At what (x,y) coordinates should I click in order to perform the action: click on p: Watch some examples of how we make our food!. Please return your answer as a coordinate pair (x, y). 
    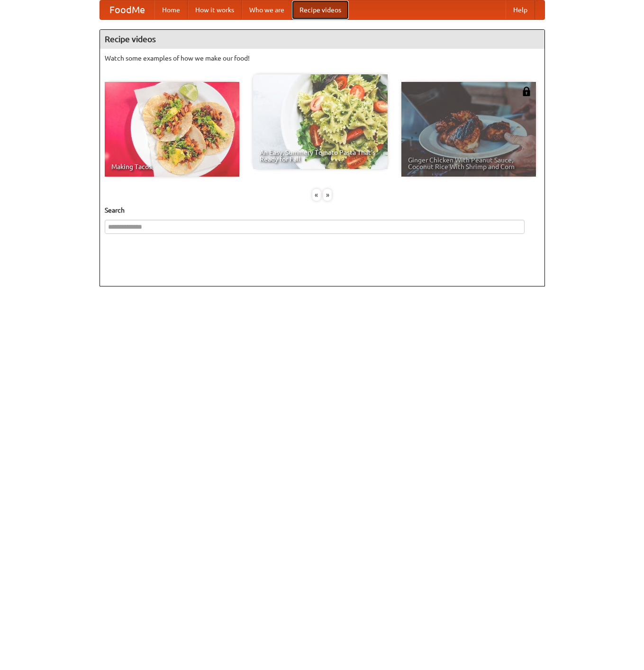
    Looking at the image, I should click on (322, 58).